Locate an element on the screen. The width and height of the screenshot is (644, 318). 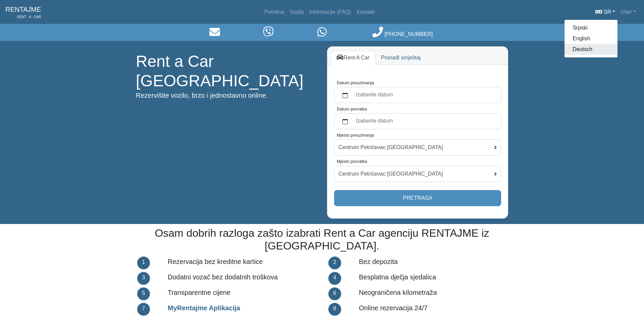
a: Informacije (FAQ) is located at coordinates (330, 12).